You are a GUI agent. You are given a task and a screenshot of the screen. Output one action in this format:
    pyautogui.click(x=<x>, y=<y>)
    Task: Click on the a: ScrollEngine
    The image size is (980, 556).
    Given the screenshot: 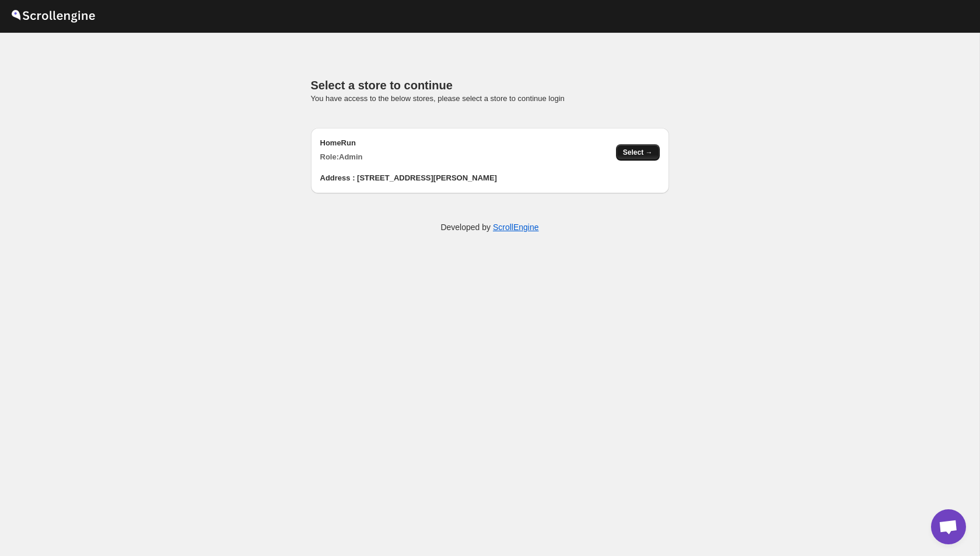 What is the action you would take?
    pyautogui.click(x=516, y=227)
    